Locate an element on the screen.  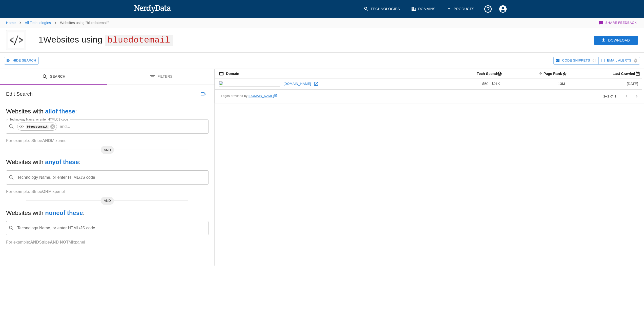
b: OR is located at coordinates (45, 191).